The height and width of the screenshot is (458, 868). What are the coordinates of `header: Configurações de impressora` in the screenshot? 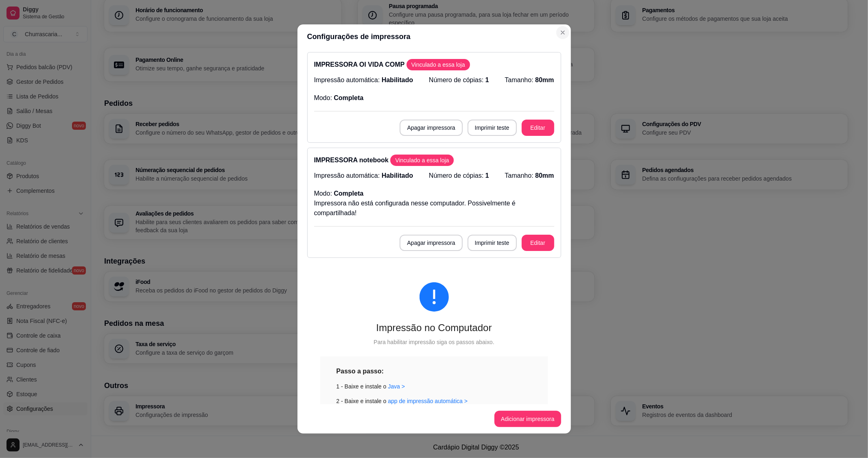 It's located at (434, 36).